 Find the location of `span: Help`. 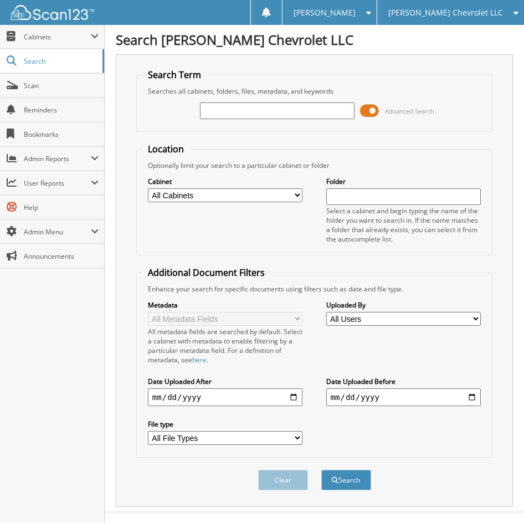

span: Help is located at coordinates (61, 207).